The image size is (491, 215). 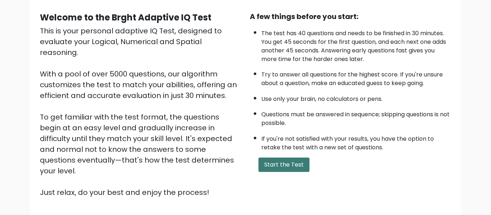 I want to click on li: Questions must be answered in sequence; skipping questions is not possible., so click(x=356, y=117).